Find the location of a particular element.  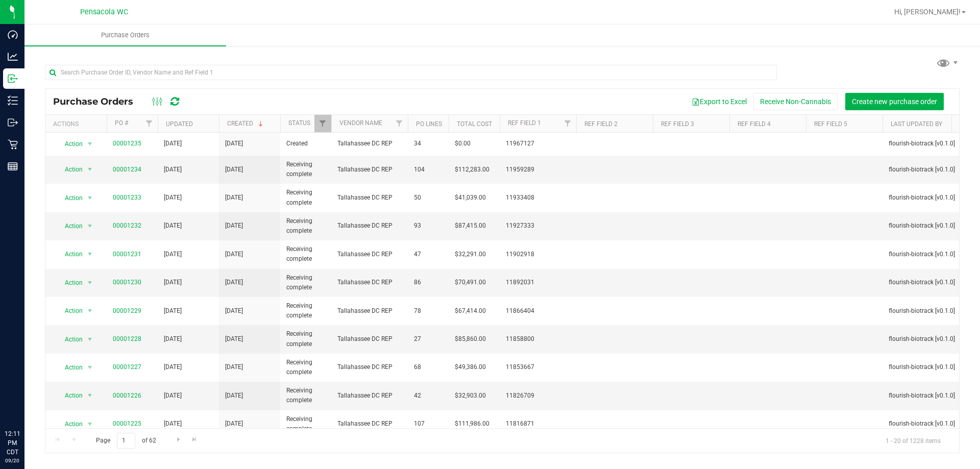

span: Pensacola WC is located at coordinates (104, 12).